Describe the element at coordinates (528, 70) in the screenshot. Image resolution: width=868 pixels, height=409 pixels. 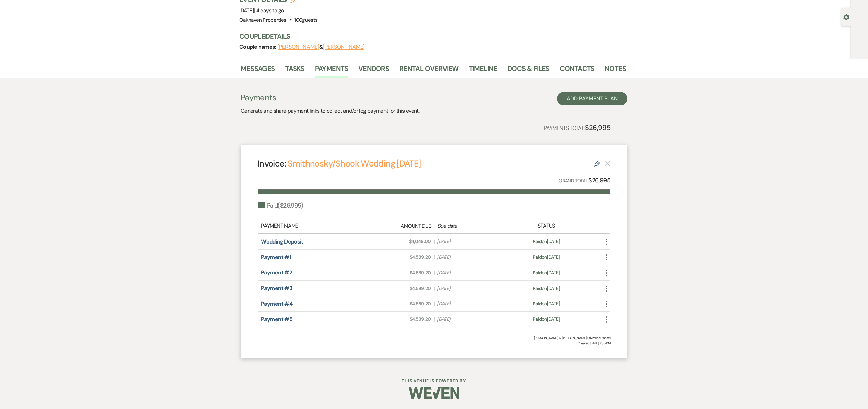
I see `a: Docs & Files` at that location.